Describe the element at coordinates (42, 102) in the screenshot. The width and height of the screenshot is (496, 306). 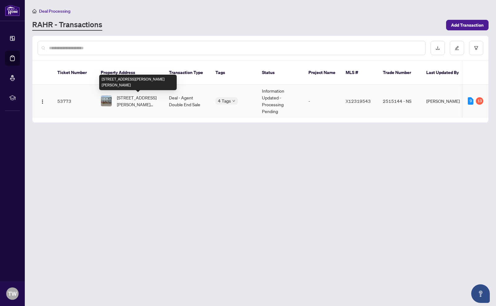
I see `img: Logo` at that location.